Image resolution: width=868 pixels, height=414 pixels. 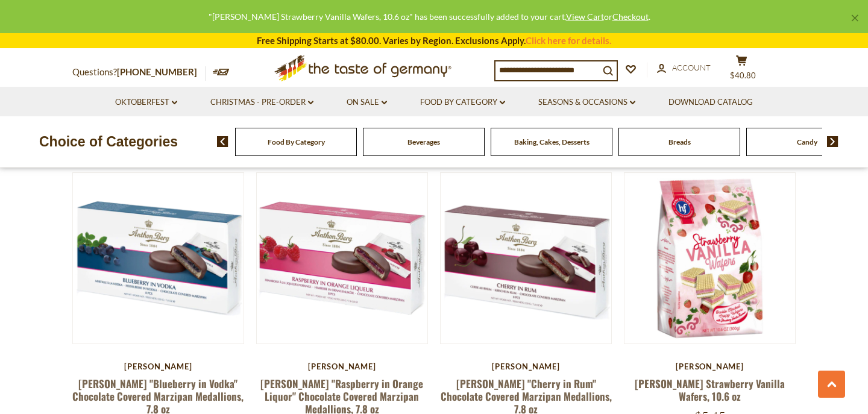 I want to click on a: View Cart, so click(x=584, y=16).